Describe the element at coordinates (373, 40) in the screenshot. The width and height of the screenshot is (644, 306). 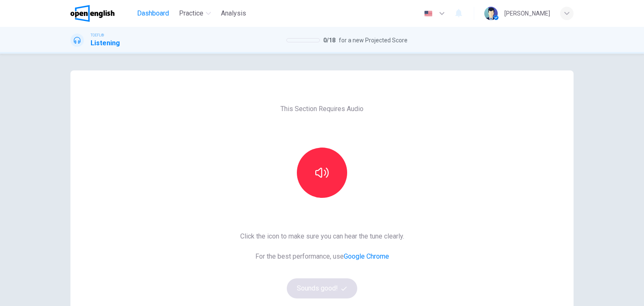
I see `span: for a new Projected Score` at that location.